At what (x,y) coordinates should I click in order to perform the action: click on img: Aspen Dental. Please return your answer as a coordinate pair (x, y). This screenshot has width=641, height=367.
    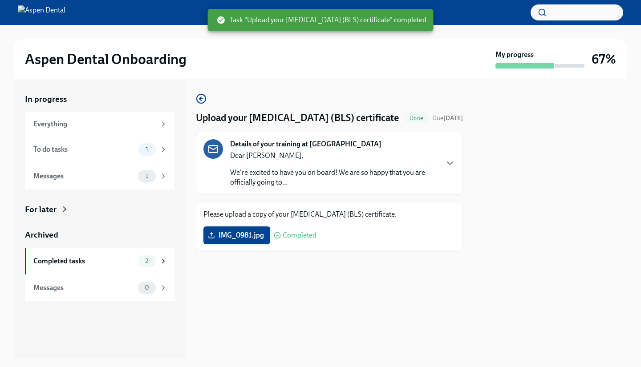
    Looking at the image, I should click on (41, 12).